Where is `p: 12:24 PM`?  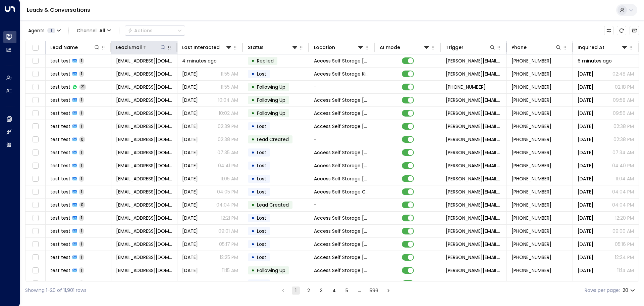
p: 12:24 PM is located at coordinates (624, 257).